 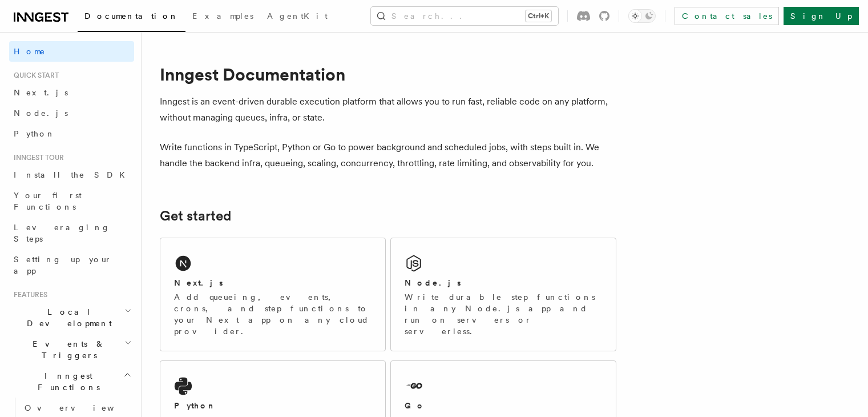 What do you see at coordinates (538, 16) in the screenshot?
I see `kbd: Ctrl+K` at bounding box center [538, 16].